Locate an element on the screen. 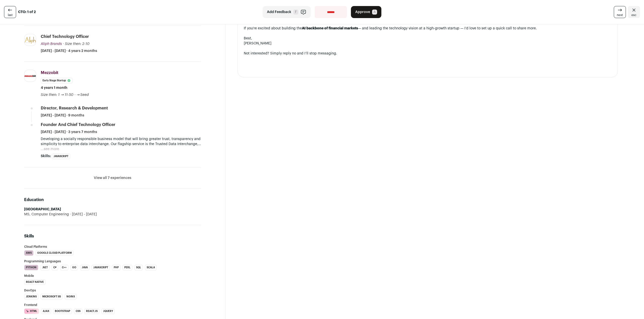 This screenshot has height=319, width=644. span: next is located at coordinates (620, 15).